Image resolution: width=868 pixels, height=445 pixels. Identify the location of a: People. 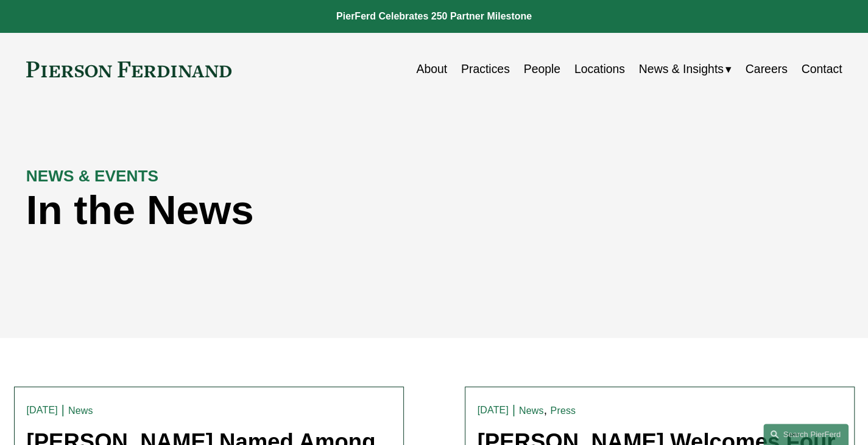
(541, 69).